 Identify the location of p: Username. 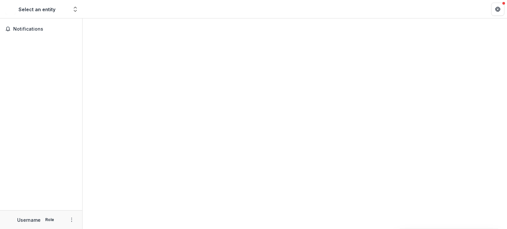
(29, 220).